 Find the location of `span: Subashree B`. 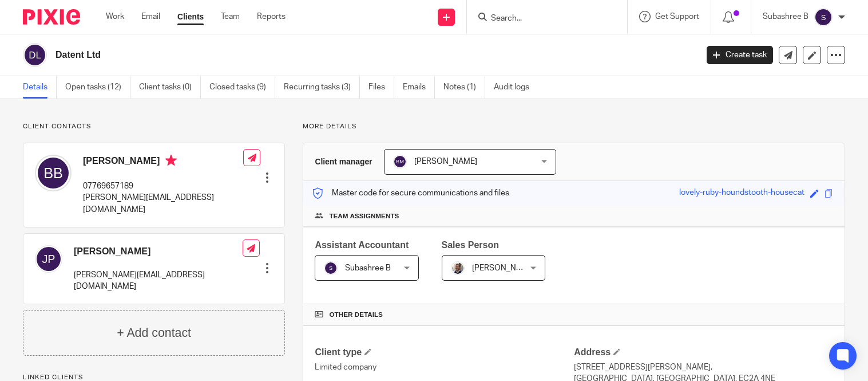

span: Subashree B is located at coordinates (368, 268).